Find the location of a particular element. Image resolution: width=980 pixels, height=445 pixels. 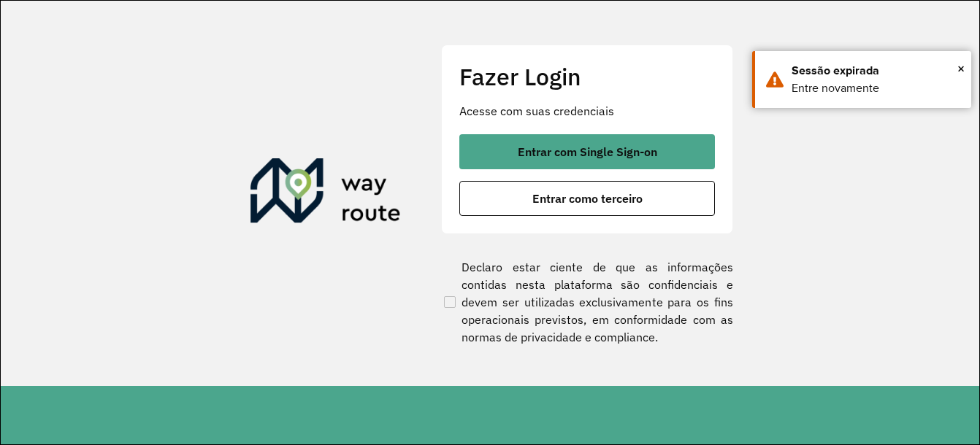

label: Declaro estar ciente de que as informações contidas nesta plataforma são confidenciais e devem se... is located at coordinates (587, 302).